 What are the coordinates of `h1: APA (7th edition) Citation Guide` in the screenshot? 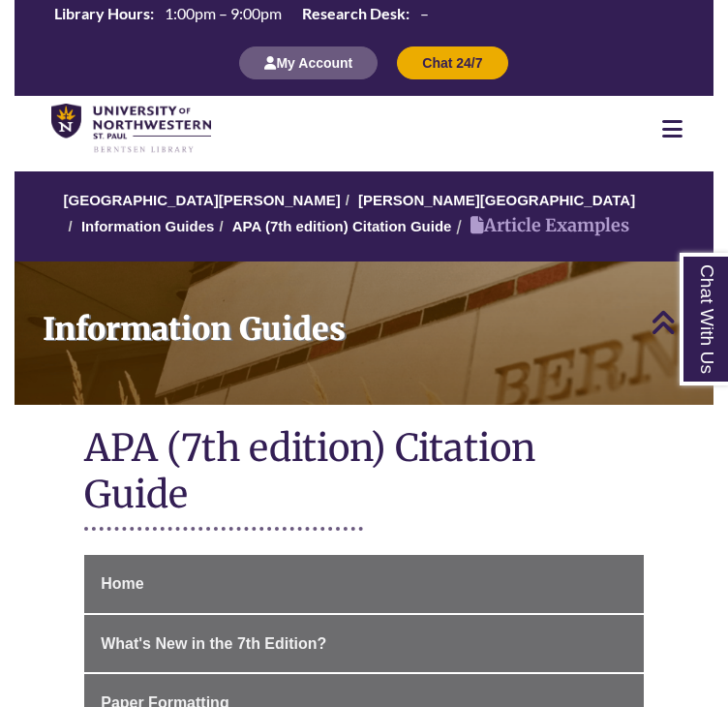 It's located at (364, 472).